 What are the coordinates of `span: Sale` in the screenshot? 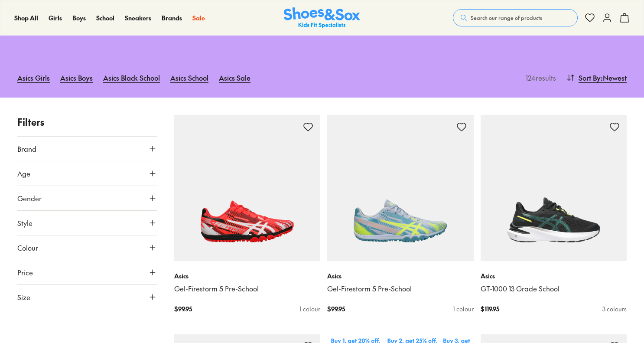 It's located at (198, 18).